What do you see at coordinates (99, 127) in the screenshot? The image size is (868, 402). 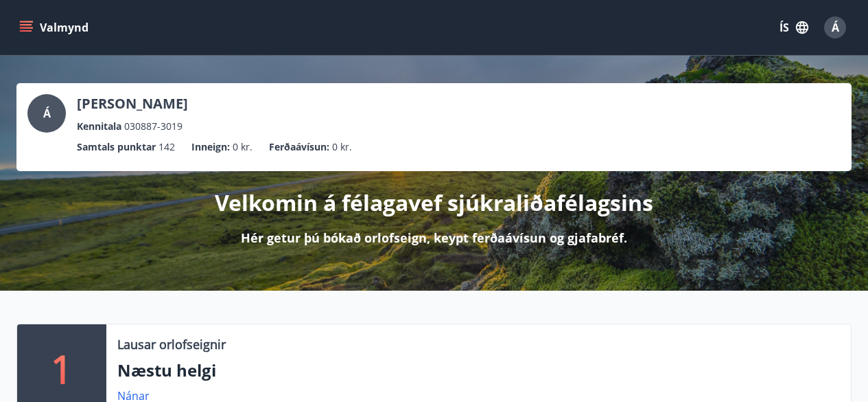 I see `p: Kennitala` at bounding box center [99, 127].